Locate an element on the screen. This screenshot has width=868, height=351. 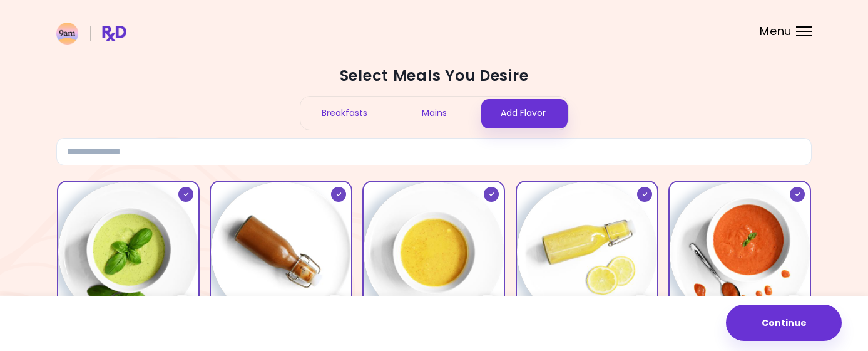
img: RxDiet is located at coordinates (91, 33).